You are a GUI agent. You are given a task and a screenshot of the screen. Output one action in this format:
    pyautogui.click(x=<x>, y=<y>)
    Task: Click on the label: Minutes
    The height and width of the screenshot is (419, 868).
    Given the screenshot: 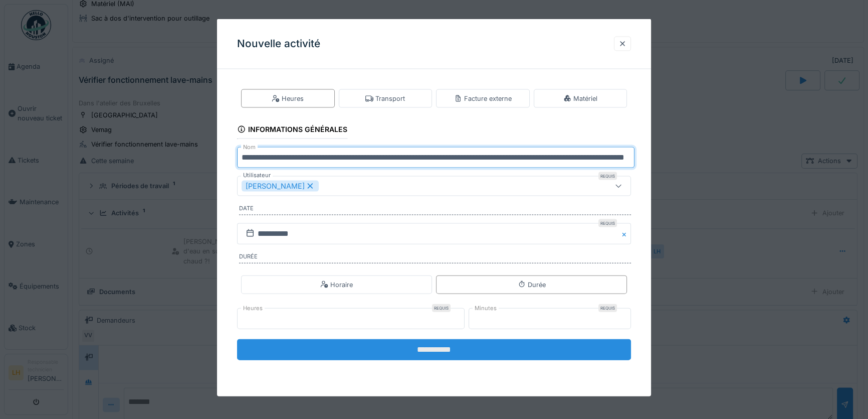 What is the action you would take?
    pyautogui.click(x=485, y=308)
    